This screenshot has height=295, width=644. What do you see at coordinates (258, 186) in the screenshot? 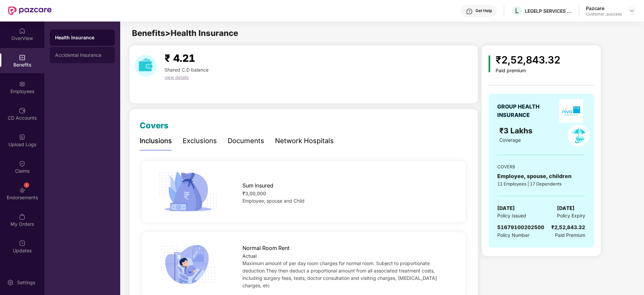
I see `span: Sum Insured` at bounding box center [258, 186].